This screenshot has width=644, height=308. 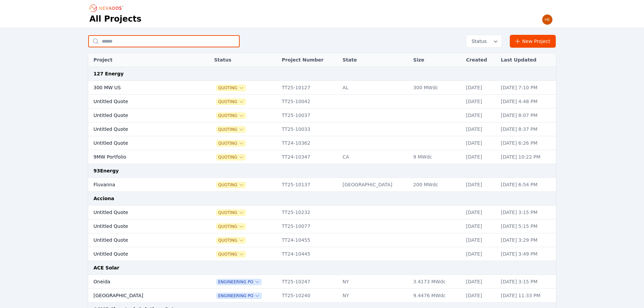 What do you see at coordinates (322, 74) in the screenshot?
I see `td: 127 Energy` at bounding box center [322, 74].